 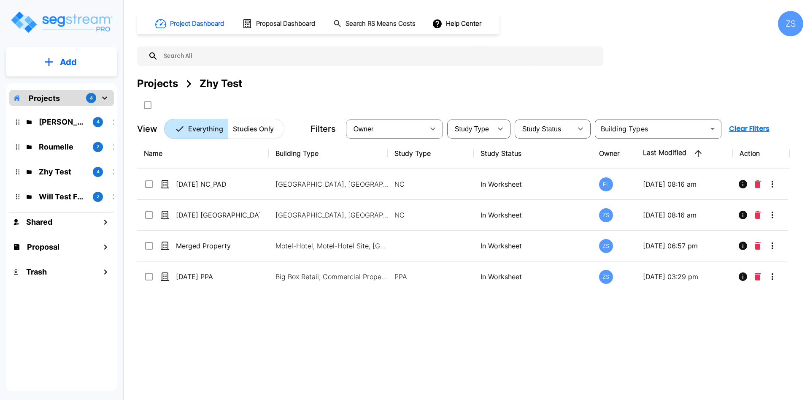 What do you see at coordinates (218, 246) in the screenshot?
I see `p: Merged Property` at bounding box center [218, 246].